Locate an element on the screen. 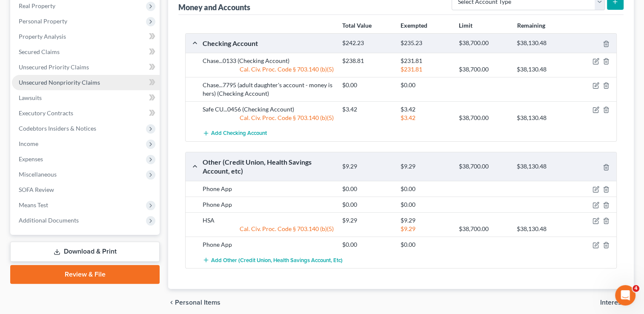 The image size is (644, 314). span: Real Property is located at coordinates (37, 5).